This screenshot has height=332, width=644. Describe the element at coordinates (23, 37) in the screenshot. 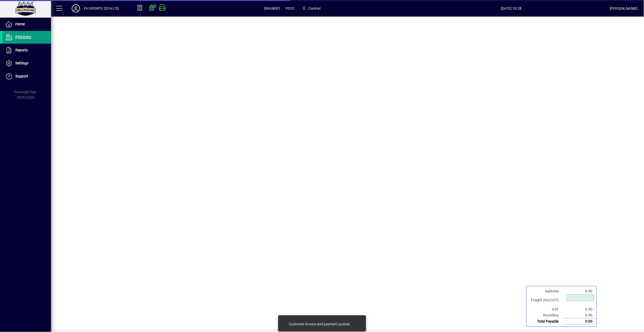

I see `span: POS Entry` at that location.